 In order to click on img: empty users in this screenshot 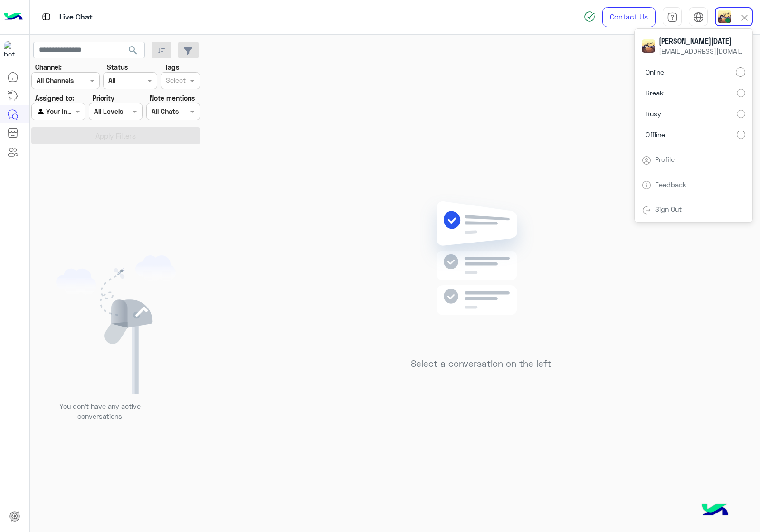, I will do `click(116, 324)`.